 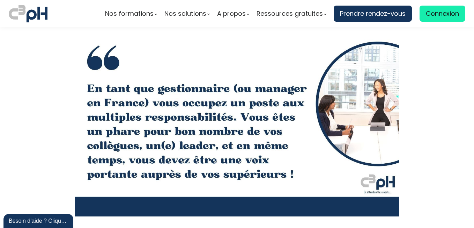 I want to click on img: logo C3PH, so click(x=28, y=14).